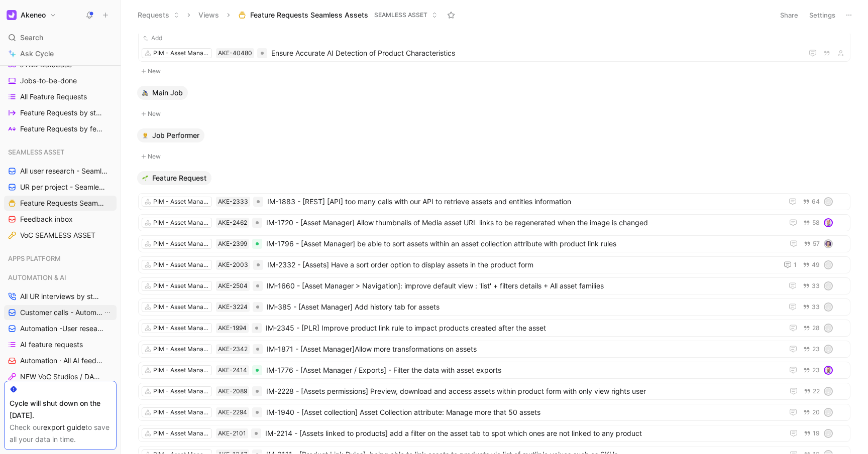 This screenshot has height=454, width=868. I want to click on a: All Feature Requests, so click(60, 97).